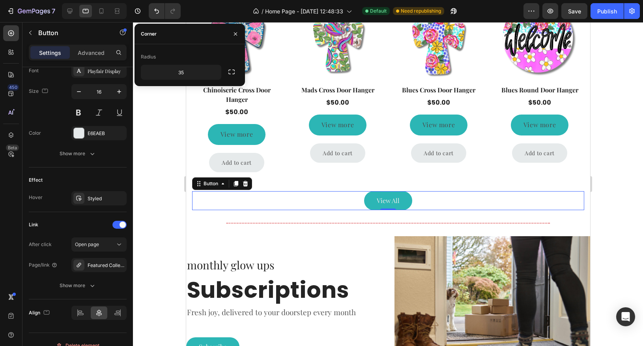  Describe the element at coordinates (34, 224) in the screenshot. I see `div: Link` at that location.